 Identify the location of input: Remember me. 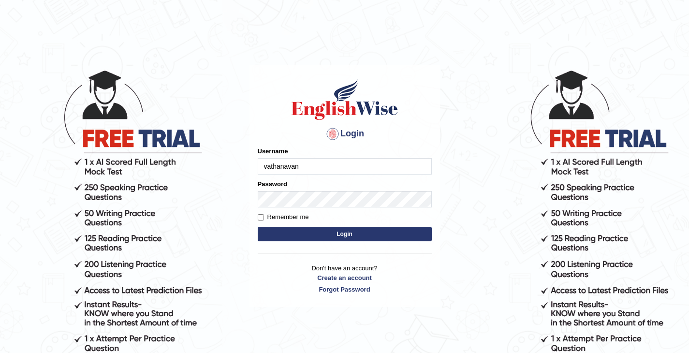
(261, 217).